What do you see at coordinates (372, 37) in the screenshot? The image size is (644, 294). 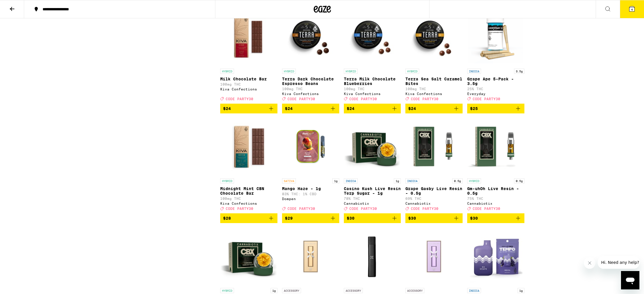 I see `img: Kiva Confections - Terra Milk Chocolate Blueberries` at bounding box center [372, 37].